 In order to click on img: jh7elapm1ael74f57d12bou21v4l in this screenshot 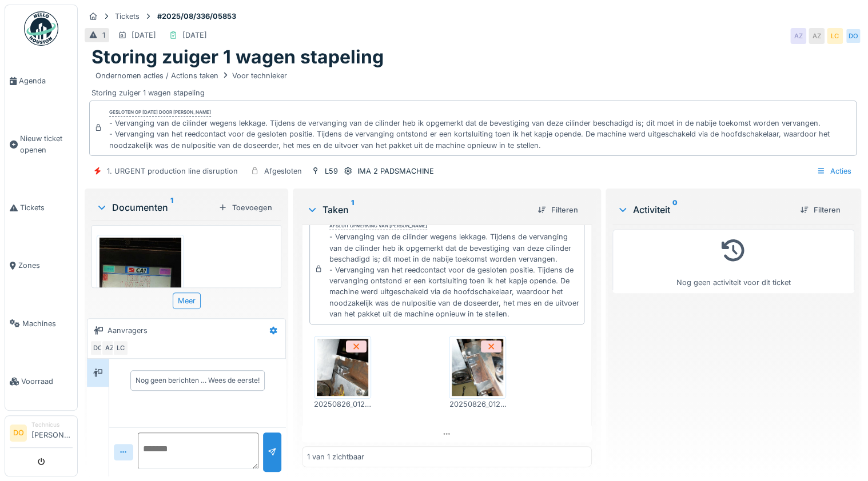, I will do `click(342, 367)`.